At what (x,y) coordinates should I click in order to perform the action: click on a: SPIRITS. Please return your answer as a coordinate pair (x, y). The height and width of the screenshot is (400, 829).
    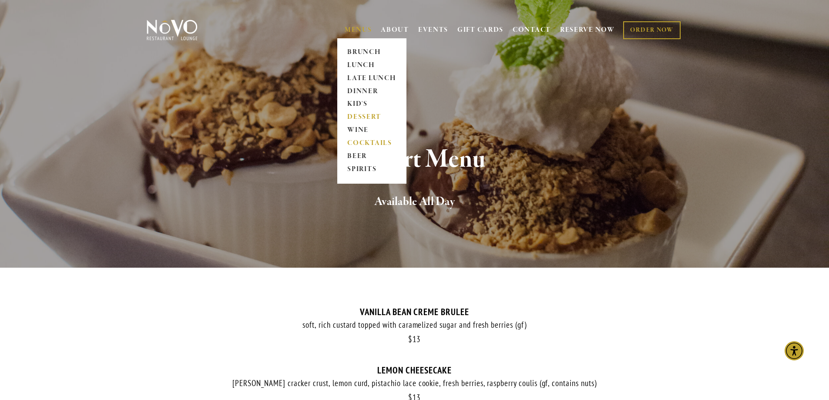
    Looking at the image, I should click on (372, 170).